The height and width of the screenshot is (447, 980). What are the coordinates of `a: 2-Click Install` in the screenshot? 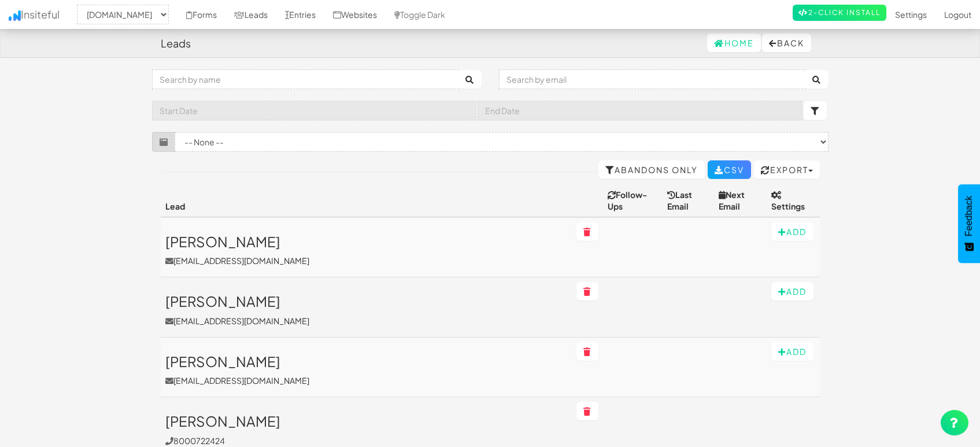 It's located at (839, 13).